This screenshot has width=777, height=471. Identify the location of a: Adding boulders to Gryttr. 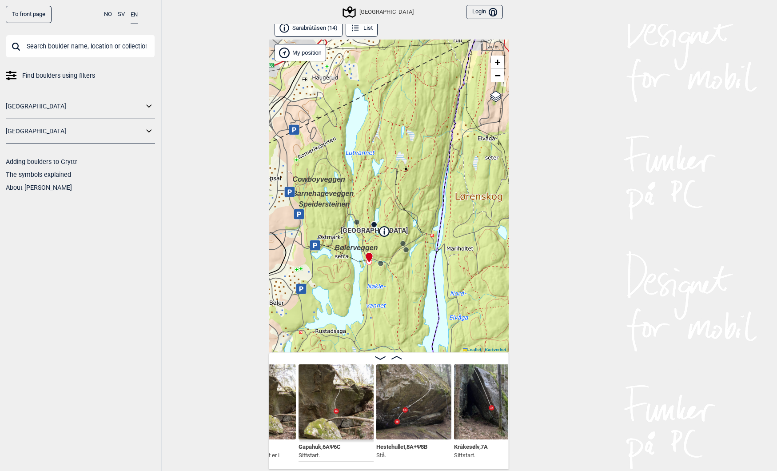
(41, 162).